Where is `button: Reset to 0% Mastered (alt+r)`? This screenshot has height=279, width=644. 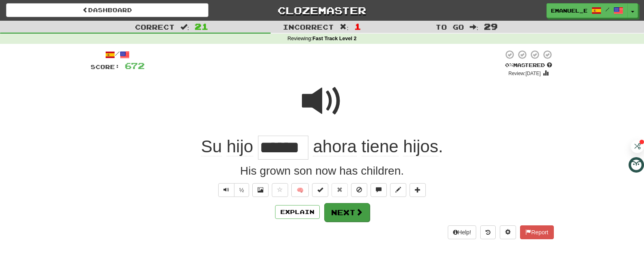
button: Reset to 0% Mastered (alt+r) is located at coordinates (339, 190).